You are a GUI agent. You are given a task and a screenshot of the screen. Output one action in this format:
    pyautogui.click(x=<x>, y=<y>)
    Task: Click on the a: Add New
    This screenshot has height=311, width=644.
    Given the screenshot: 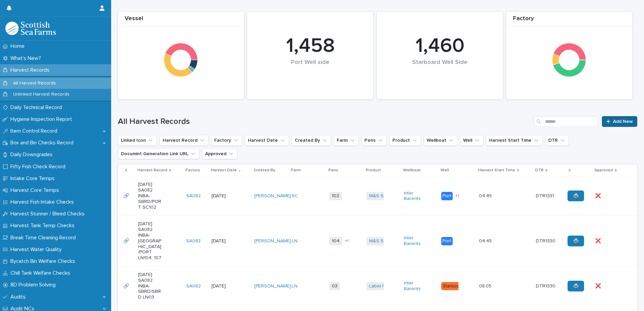 What is the action you would take?
    pyautogui.click(x=619, y=121)
    